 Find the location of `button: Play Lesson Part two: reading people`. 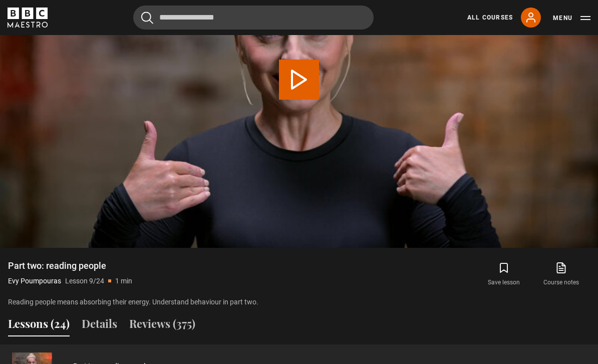

button: Play Lesson Part two: reading people is located at coordinates (299, 80).